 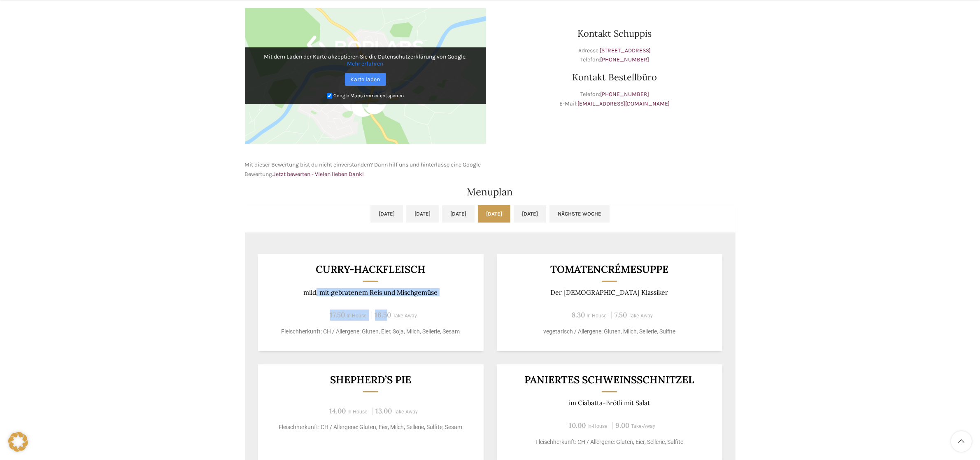 I want to click on p: vegetarisch / Allergene: Gluten, Milch, Sellerie, Sulfite, so click(x=609, y=331).